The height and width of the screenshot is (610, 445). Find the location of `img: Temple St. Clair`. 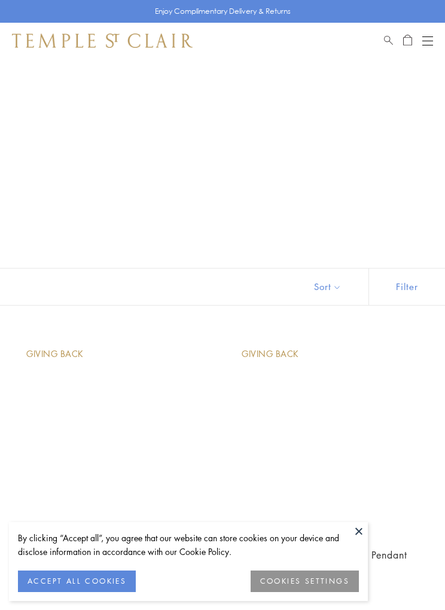

img: Temple St. Clair is located at coordinates (102, 41).